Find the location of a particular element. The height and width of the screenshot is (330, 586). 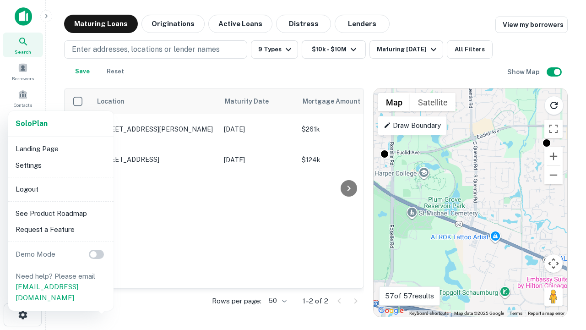

li: Settings is located at coordinates (61, 165).